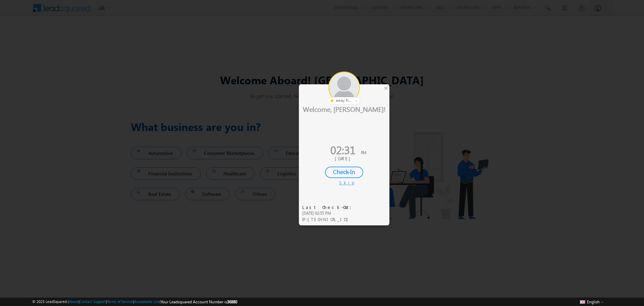  Describe the element at coordinates (147, 301) in the screenshot. I see `a: Acceptable Use` at that location.